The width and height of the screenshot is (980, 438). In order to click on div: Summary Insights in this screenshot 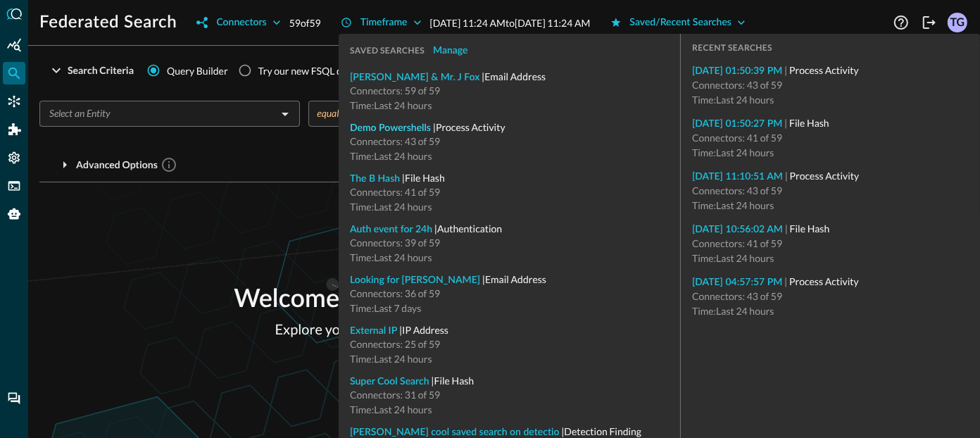, I will do `click(14, 45)`.